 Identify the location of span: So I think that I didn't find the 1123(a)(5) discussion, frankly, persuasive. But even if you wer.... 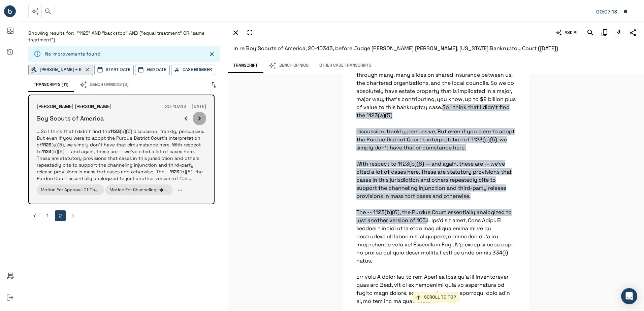
(435, 163).